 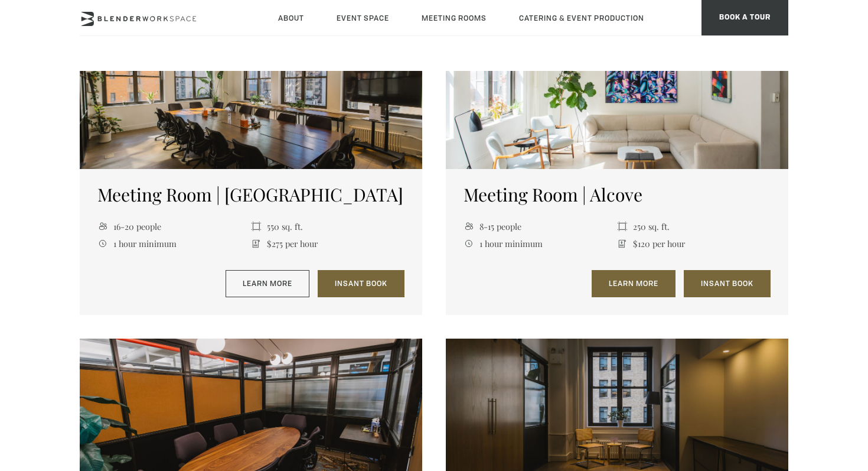 What do you see at coordinates (694, 226) in the screenshot?
I see `li: 250 sq. ft.` at bounding box center [694, 226].